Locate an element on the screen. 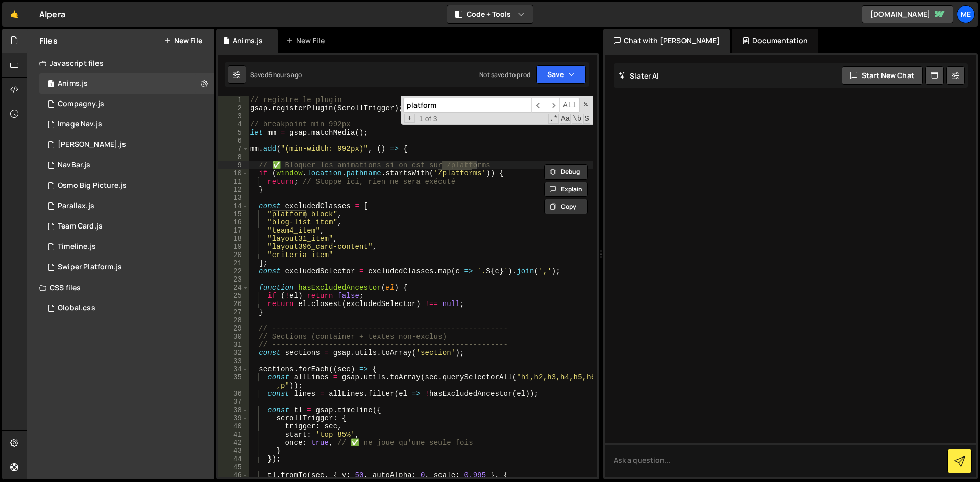 This screenshot has width=980, height=482. div: 5 is located at coordinates (233, 133).